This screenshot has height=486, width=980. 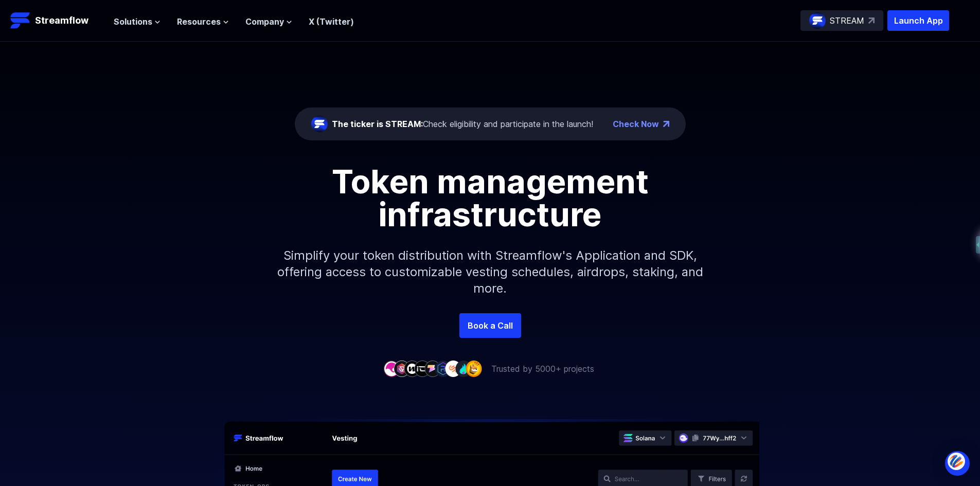 What do you see at coordinates (377, 124) in the screenshot?
I see `span: The ticker is STREAM:` at bounding box center [377, 124].